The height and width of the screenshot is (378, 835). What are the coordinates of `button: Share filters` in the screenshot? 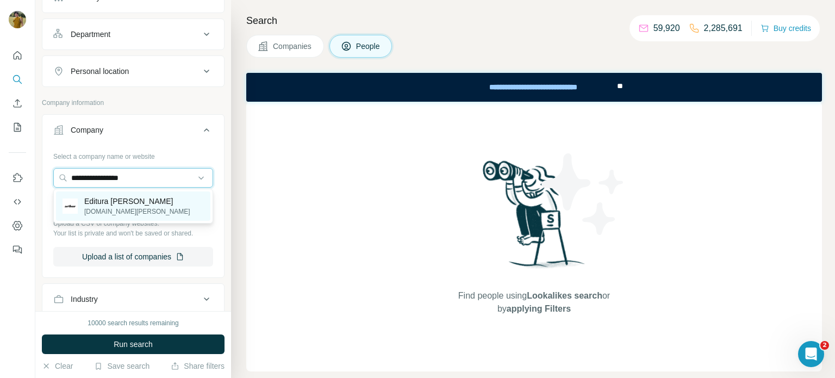 It's located at (197, 366).